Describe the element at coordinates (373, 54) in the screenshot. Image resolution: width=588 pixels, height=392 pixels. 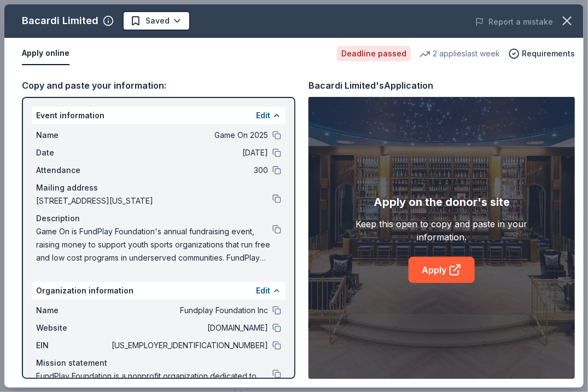
I see `div: Deadline passed` at that location.